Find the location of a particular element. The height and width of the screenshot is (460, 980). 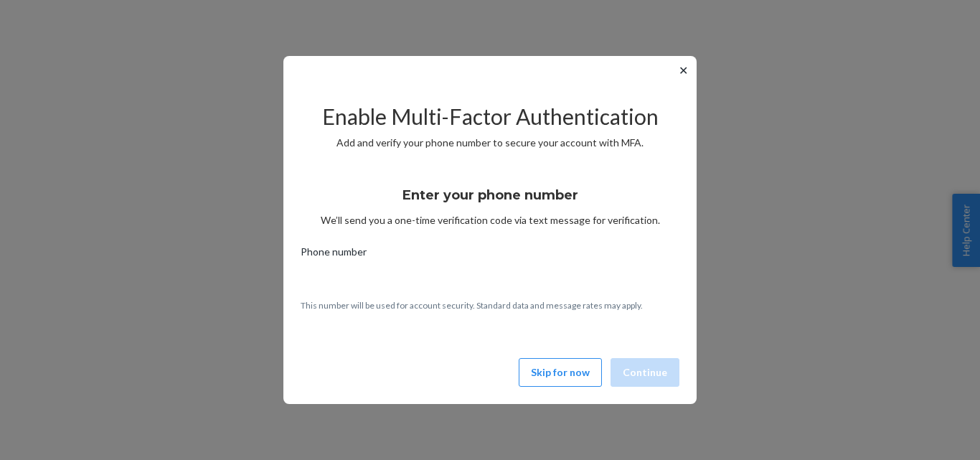

p: Add and verify your phone number to secure your account with MFA. is located at coordinates (490, 143).